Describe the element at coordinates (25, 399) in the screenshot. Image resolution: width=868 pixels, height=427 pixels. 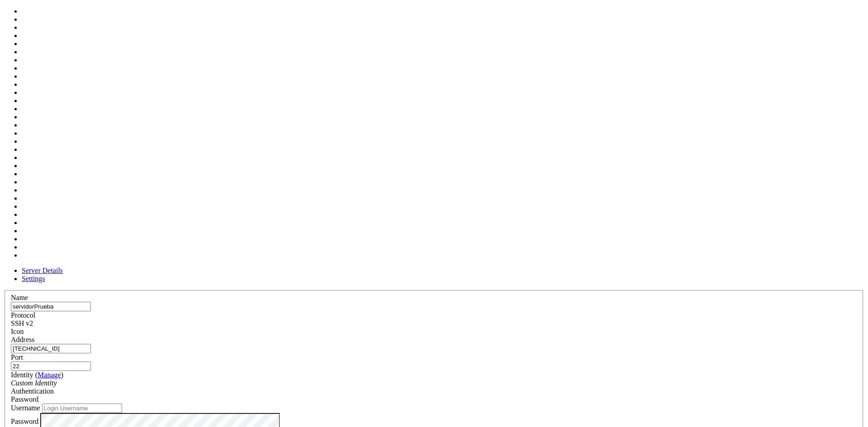
I see `span: Password` at that location.